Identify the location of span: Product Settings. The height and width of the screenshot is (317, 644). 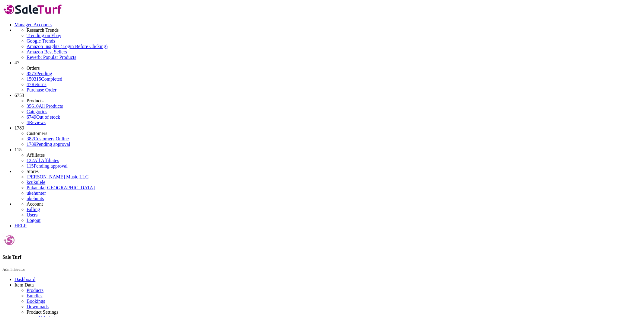
(42, 312).